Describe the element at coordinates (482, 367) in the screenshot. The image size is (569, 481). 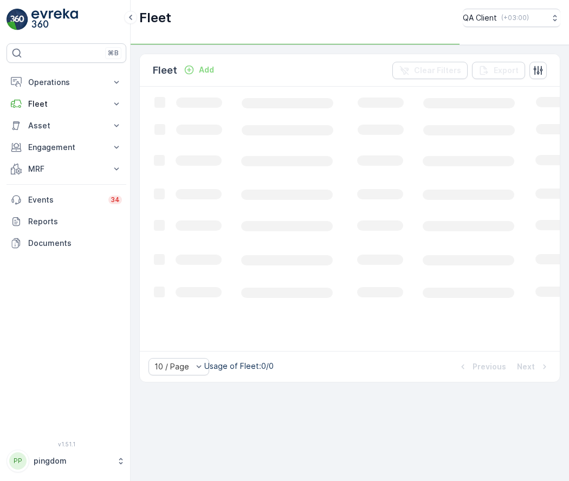
I see `button: Previous` at that location.